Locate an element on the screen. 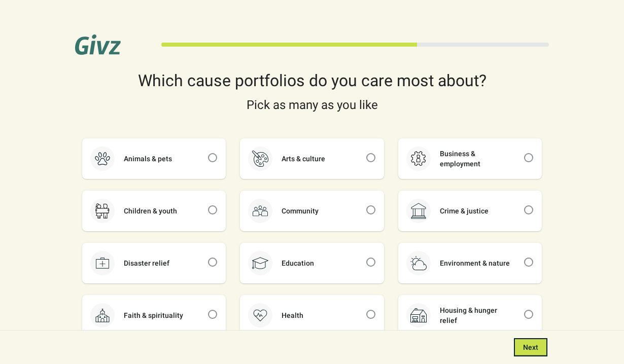  div: Environment & nature is located at coordinates (475, 263).